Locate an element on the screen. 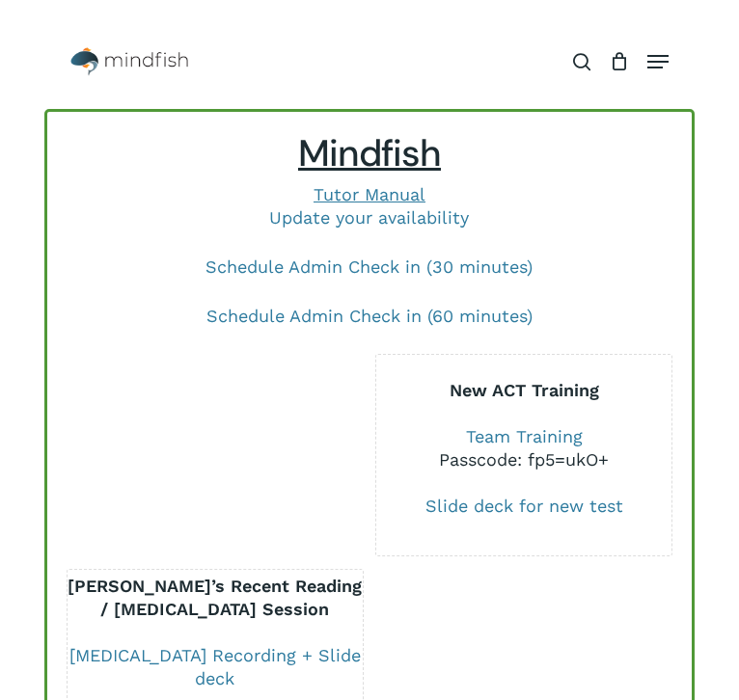  span: Tutor Manual is located at coordinates (370, 194).